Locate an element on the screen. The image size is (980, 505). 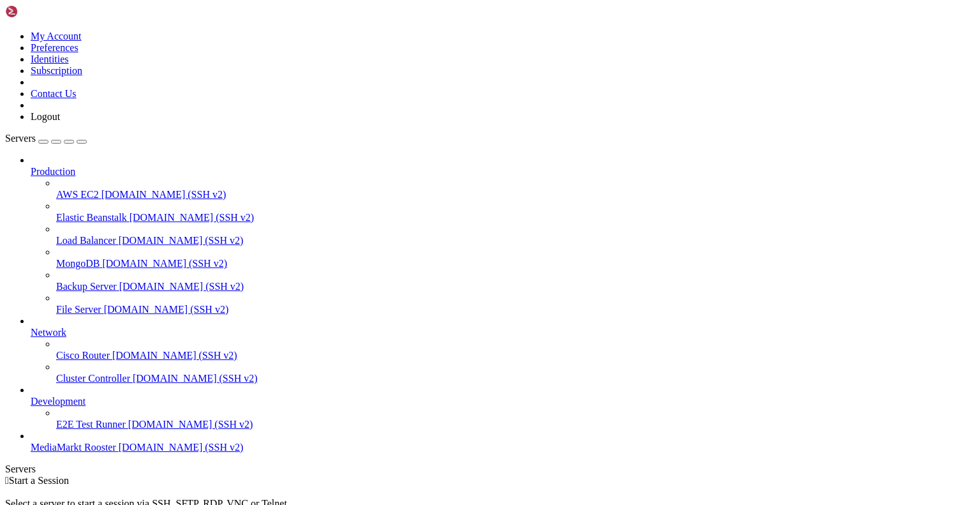
a: Subscription is located at coordinates (57, 70).